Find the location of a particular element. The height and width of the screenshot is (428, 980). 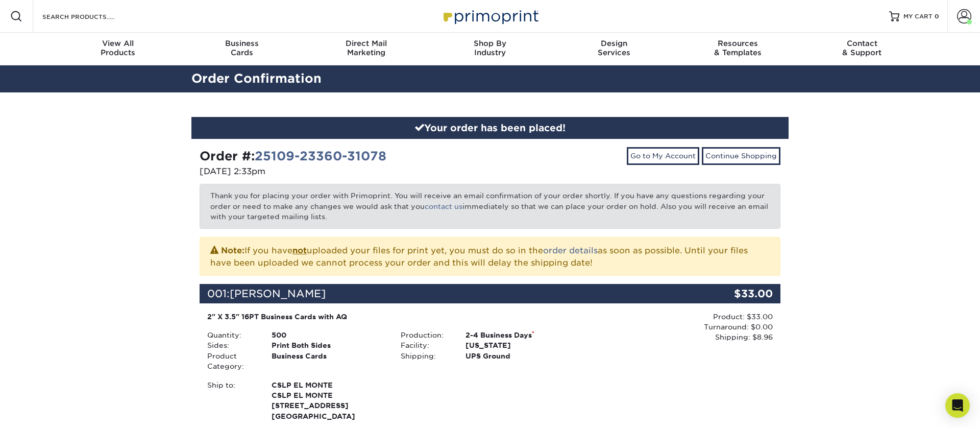

b: not is located at coordinates (300, 250).